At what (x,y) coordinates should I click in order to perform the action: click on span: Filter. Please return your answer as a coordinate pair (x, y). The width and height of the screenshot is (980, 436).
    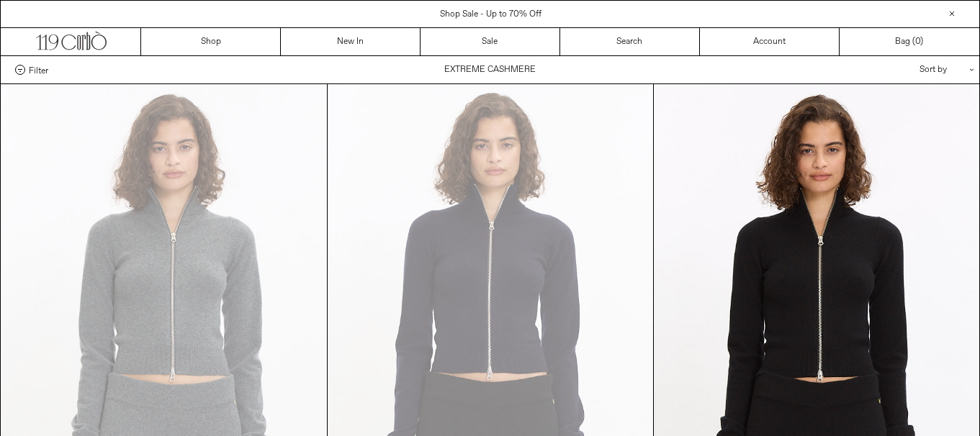
    Looking at the image, I should click on (38, 70).